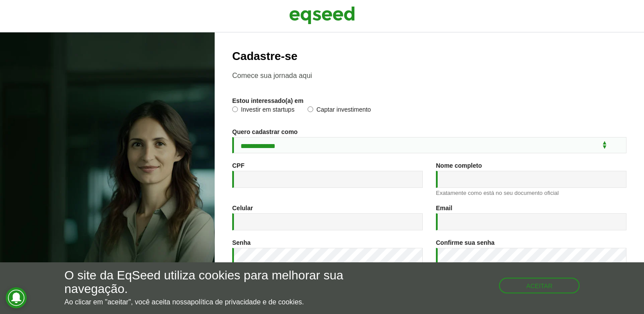  Describe the element at coordinates (444, 208) in the screenshot. I see `label: Email` at that location.